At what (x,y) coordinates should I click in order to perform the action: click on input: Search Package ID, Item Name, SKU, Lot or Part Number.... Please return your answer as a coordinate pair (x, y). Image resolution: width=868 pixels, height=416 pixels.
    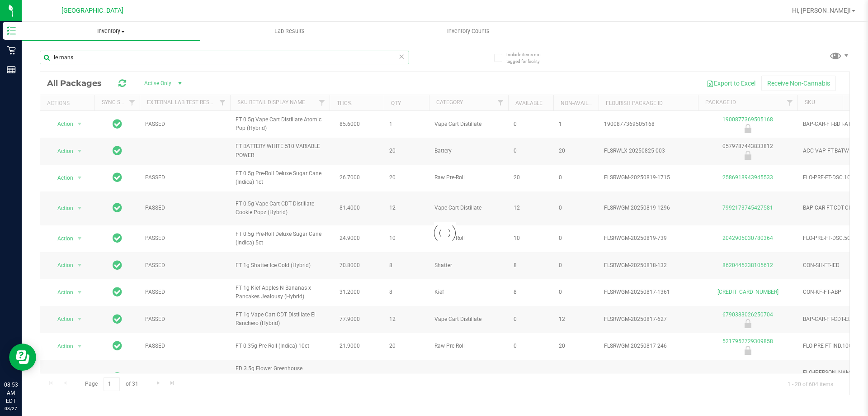
    Looking at the image, I should click on (224, 57).